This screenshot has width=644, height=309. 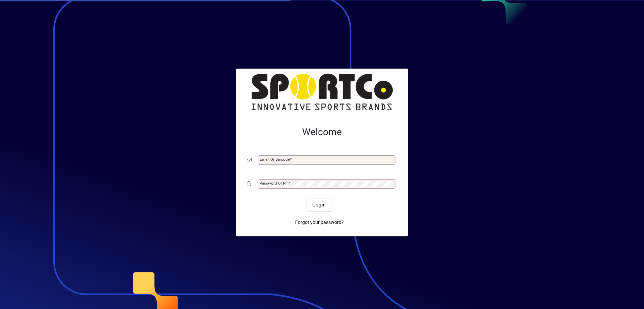 What do you see at coordinates (319, 222) in the screenshot?
I see `a: Forgot your password?` at bounding box center [319, 222].